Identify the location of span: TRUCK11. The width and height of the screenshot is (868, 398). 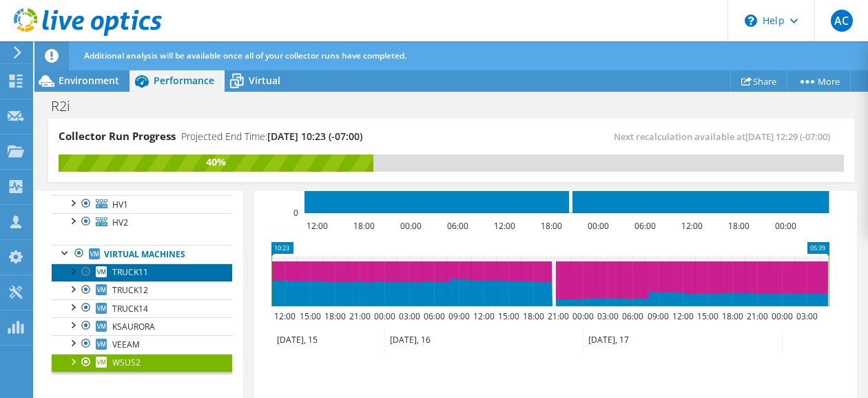
(130, 272).